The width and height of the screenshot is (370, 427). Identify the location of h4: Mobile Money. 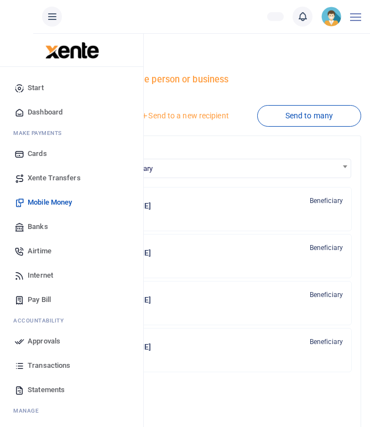
(201, 62).